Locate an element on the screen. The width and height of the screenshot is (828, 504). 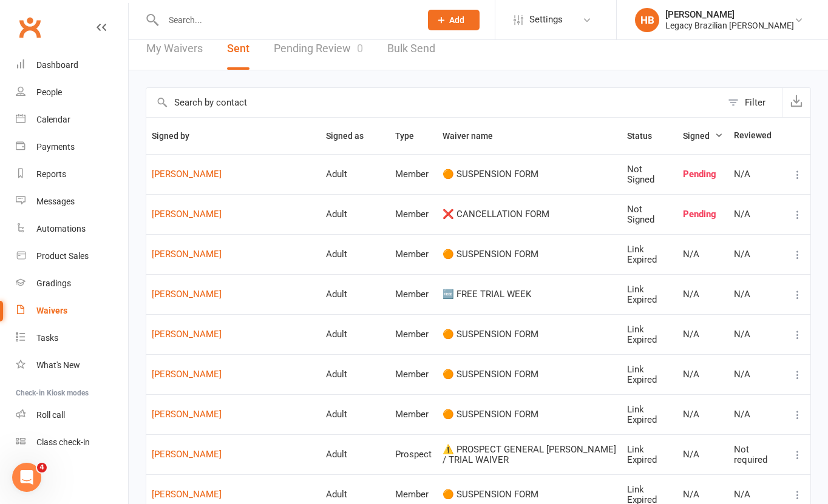
button: Sent is located at coordinates (238, 48).